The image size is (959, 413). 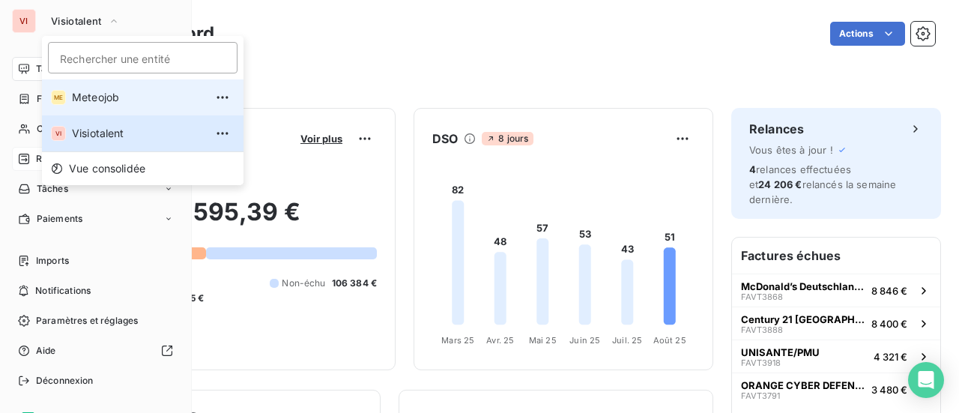 I want to click on span: 8 jours, so click(x=507, y=139).